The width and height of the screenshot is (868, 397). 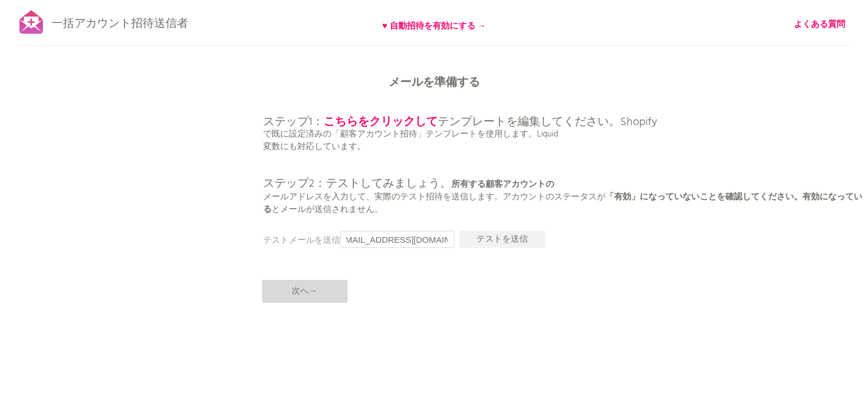 What do you see at coordinates (310, 241) in the screenshot?
I see `font: テストメールを送信する` at bounding box center [310, 241].